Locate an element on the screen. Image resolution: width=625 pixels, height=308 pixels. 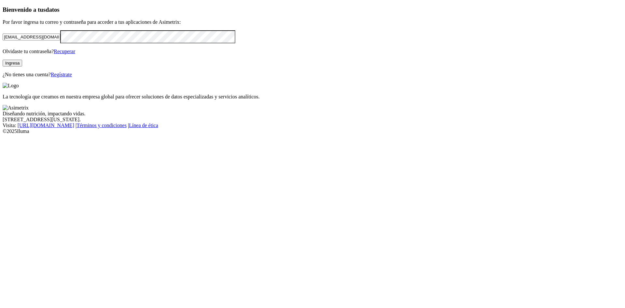
span: datos is located at coordinates (52, 9).